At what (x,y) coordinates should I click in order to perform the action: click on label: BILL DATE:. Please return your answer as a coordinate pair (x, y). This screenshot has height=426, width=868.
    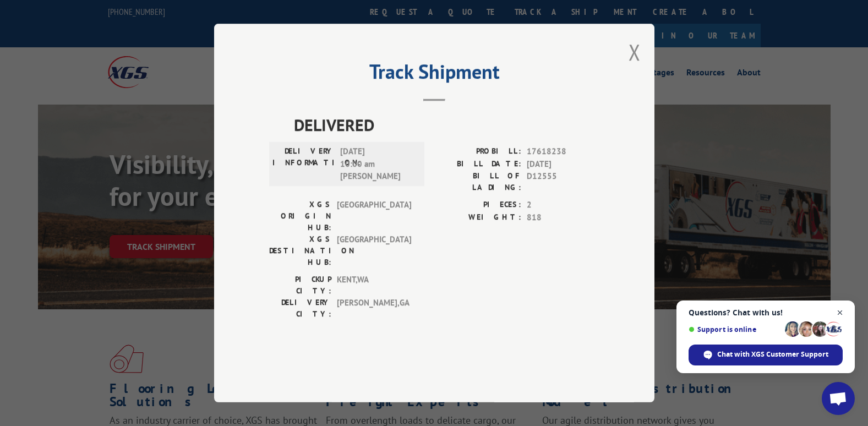
    Looking at the image, I should click on (478, 164).